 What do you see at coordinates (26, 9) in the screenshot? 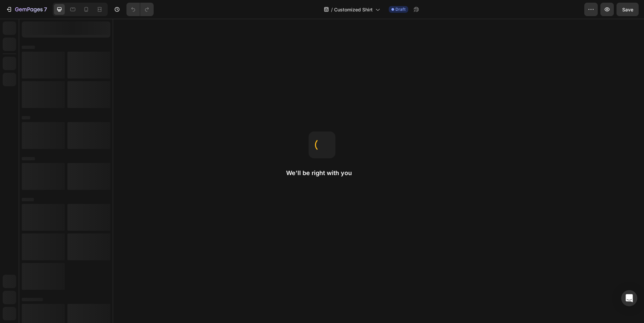
I see `button: 7` at bounding box center [26, 9].